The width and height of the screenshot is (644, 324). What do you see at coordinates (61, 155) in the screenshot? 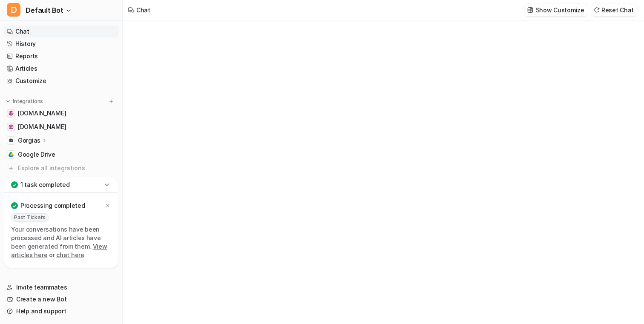
I see `a: Google DriveGoogle Drive` at bounding box center [61, 155].